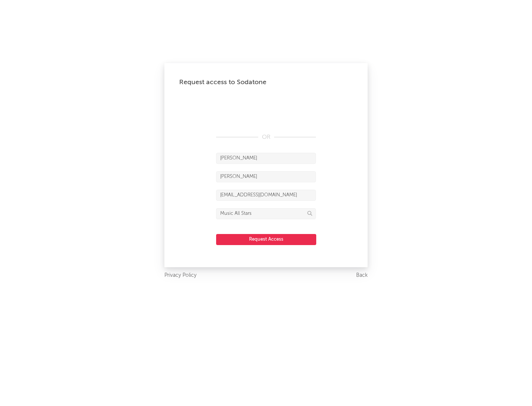 This screenshot has width=532, height=406. What do you see at coordinates (266, 82) in the screenshot?
I see `div: Request access to Sodatone` at bounding box center [266, 82].